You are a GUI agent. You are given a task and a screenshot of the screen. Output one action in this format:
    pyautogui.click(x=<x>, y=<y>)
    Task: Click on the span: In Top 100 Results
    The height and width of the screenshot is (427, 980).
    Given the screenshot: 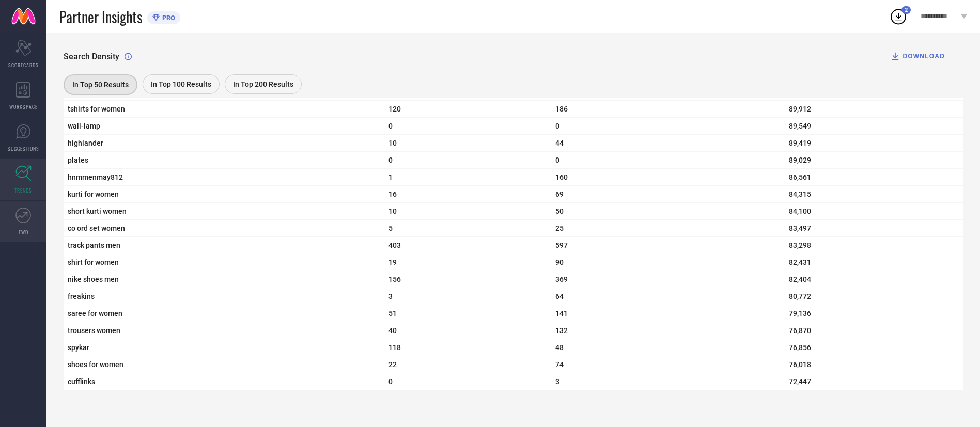 What is the action you would take?
    pyautogui.click(x=181, y=84)
    